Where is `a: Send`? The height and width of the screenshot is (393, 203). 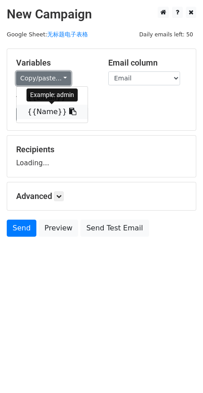 a: Send is located at coordinates (22, 228).